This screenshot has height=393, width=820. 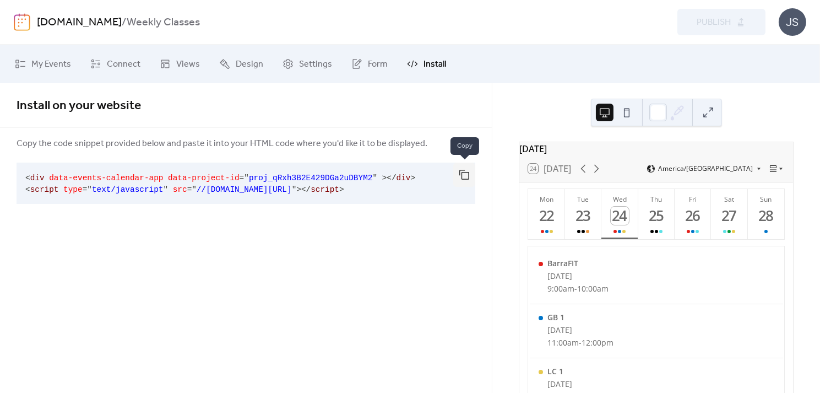 I want to click on a: Settings, so click(x=307, y=64).